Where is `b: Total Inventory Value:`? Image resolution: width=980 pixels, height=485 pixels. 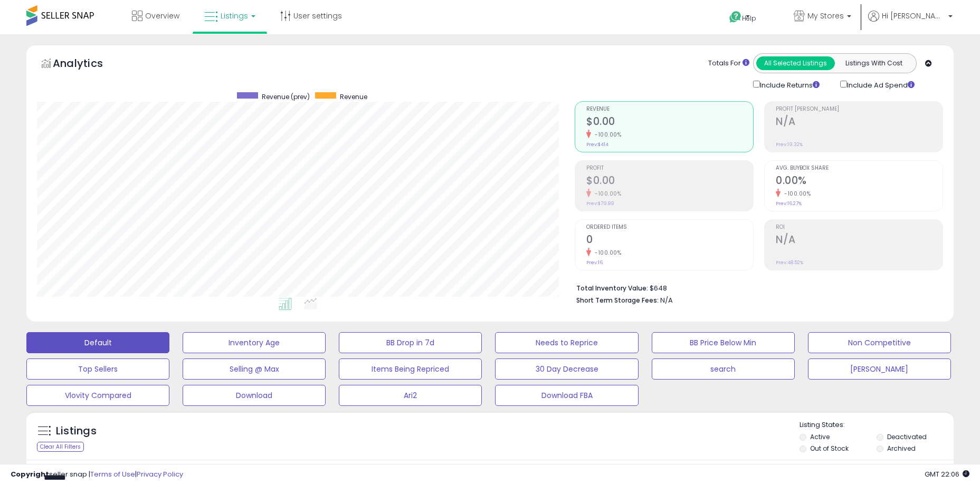 b: Total Inventory Value: is located at coordinates (612, 288).